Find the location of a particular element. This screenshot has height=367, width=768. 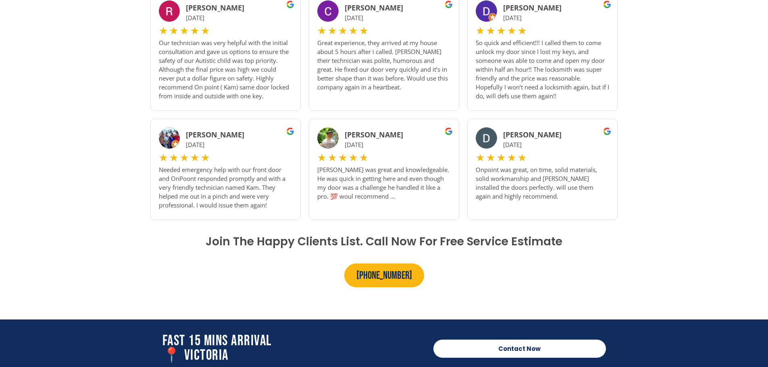

img: Locksmiths Locations 13 is located at coordinates (486, 138).